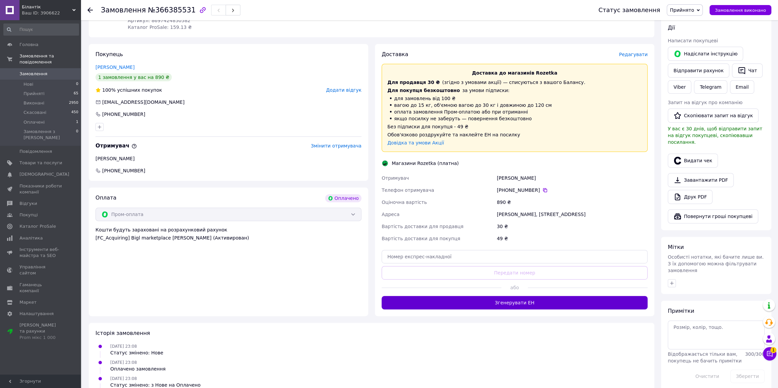 The height and width of the screenshot is (388, 778). Describe the element at coordinates (106, 198) in the screenshot. I see `span: Оплата` at that location.